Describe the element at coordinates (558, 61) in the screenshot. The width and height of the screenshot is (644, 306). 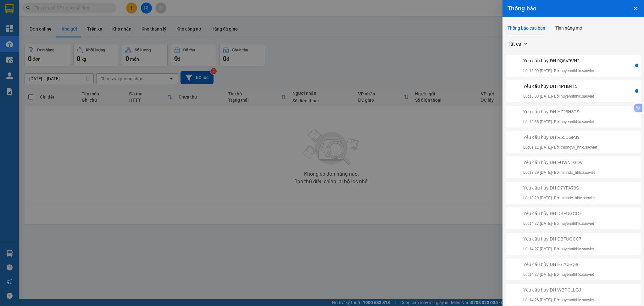
I see `div: Yêu cầu hủy ĐH 9Q6V9VH2` at that location.